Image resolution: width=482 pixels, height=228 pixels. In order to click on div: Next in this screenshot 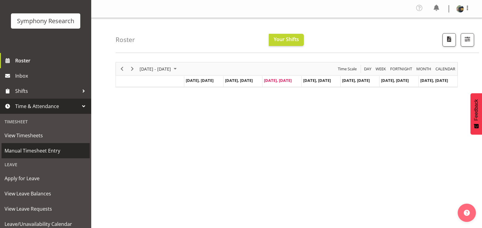, I will do `click(132, 69)`.